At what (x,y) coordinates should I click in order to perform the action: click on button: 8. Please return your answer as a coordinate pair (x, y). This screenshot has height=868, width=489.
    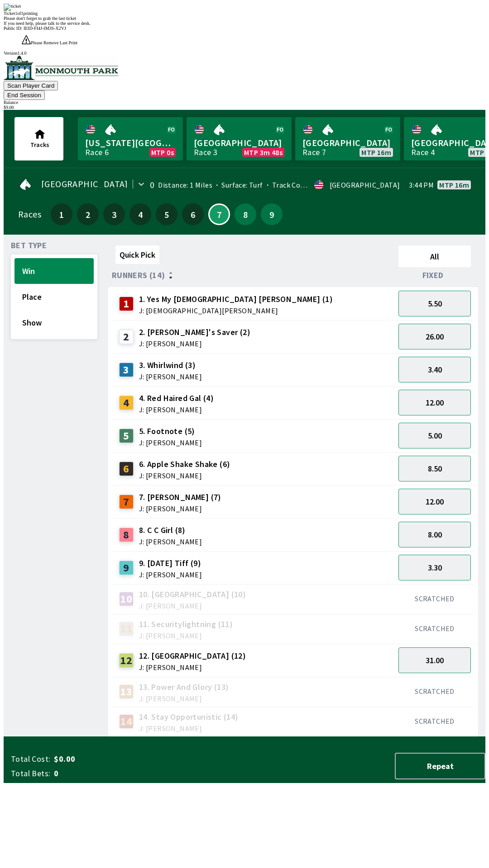
    Looking at the image, I should click on (246, 214).